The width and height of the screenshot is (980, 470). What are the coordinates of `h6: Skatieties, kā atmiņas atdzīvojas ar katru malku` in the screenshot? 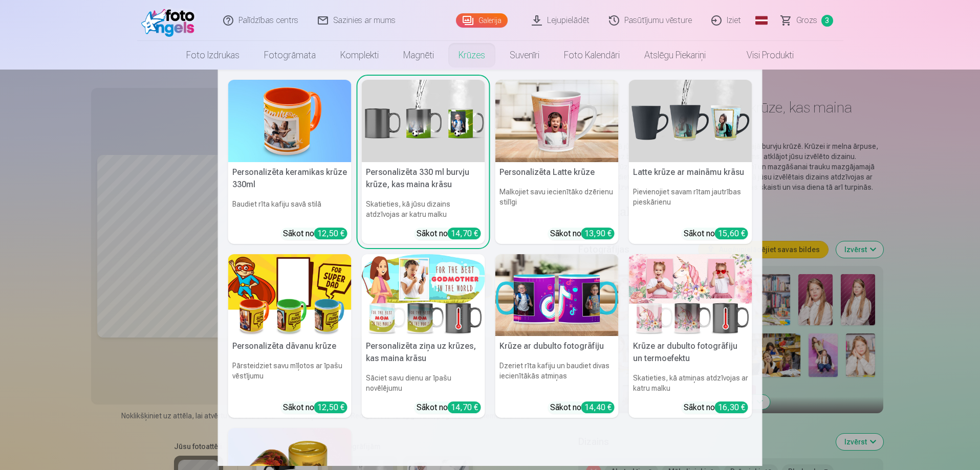 It's located at (690, 383).